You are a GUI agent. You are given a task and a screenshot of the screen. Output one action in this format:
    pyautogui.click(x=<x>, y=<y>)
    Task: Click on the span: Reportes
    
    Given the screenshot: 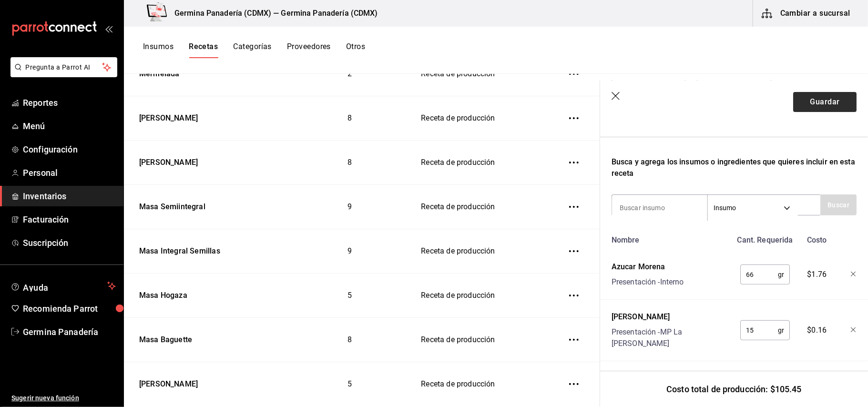 What is the action you would take?
    pyautogui.click(x=69, y=102)
    